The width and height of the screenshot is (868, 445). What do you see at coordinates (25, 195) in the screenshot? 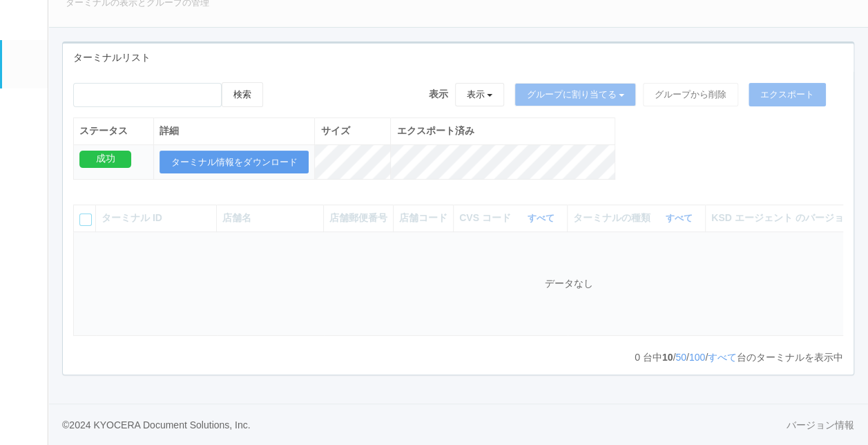
I see `a: クライアントリンク` at bounding box center [25, 195].